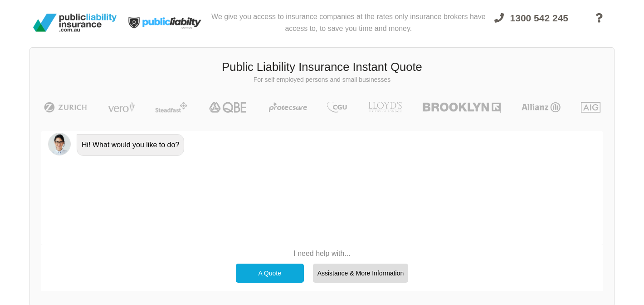 This screenshot has height=305, width=644. What do you see at coordinates (385, 107) in the screenshot?
I see `img: LLOYD's | Public Liability Insurance` at bounding box center [385, 107].